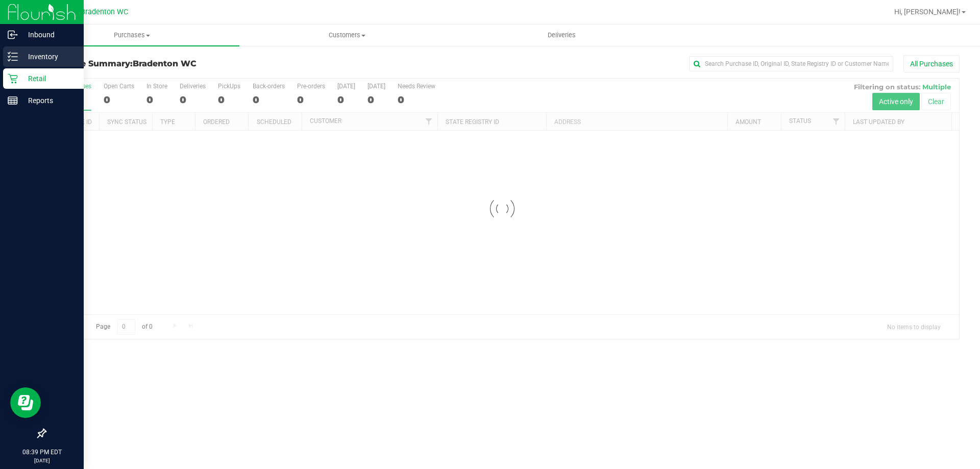 The width and height of the screenshot is (980, 469). What do you see at coordinates (132, 35) in the screenshot?
I see `span: Purchases` at bounding box center [132, 35].